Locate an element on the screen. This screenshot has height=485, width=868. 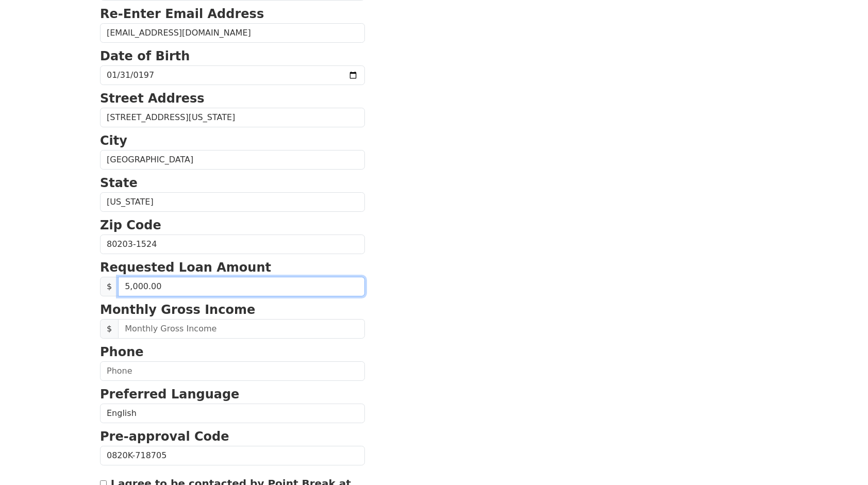
strong: State is located at coordinates (118, 183).